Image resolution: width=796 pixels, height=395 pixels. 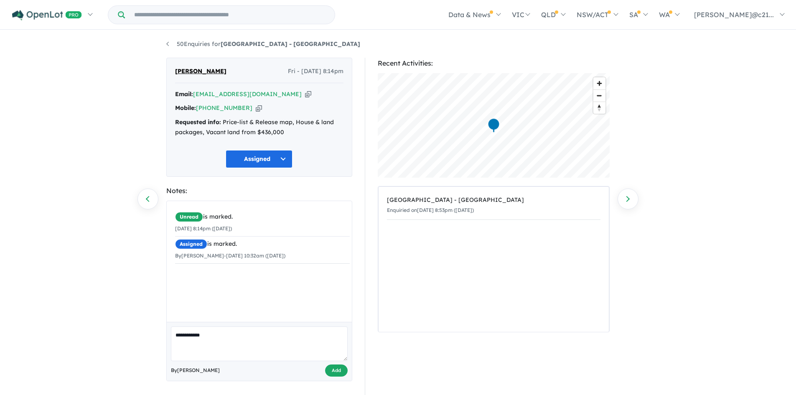 I want to click on strong: Email:, so click(x=184, y=94).